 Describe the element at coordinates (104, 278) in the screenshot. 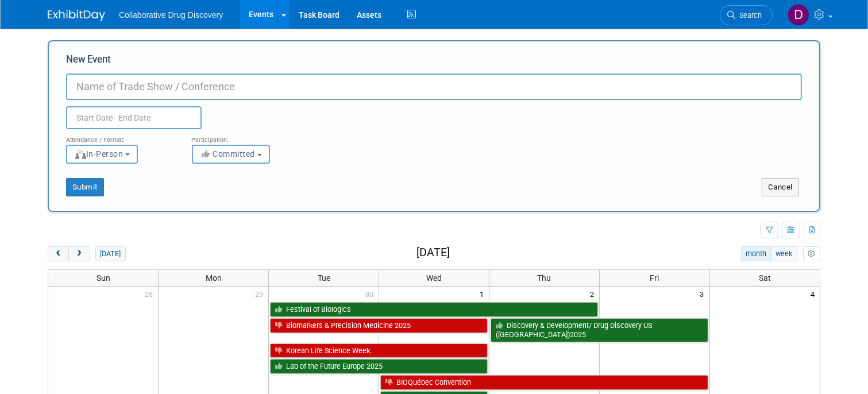

I see `span: Sun` at that location.